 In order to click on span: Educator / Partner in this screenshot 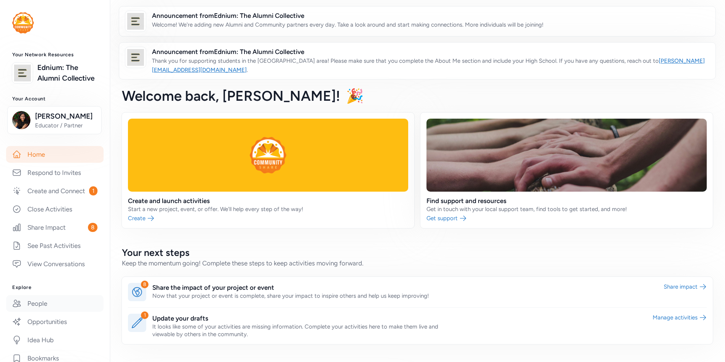, I will do `click(66, 126)`.